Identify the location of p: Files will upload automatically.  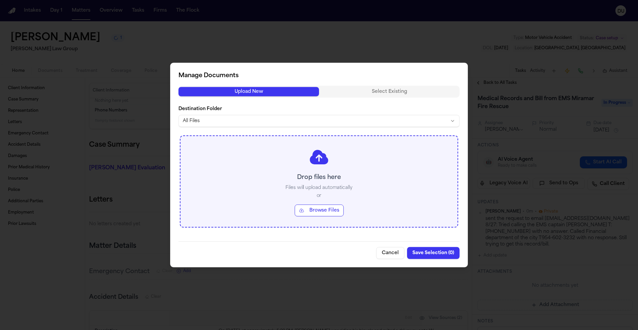
(319, 188).